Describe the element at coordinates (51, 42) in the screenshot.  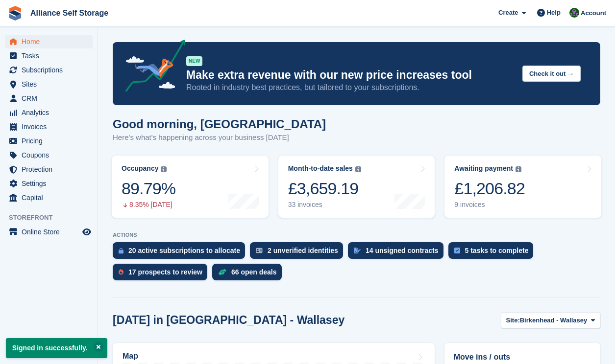
I see `span: Home` at that location.